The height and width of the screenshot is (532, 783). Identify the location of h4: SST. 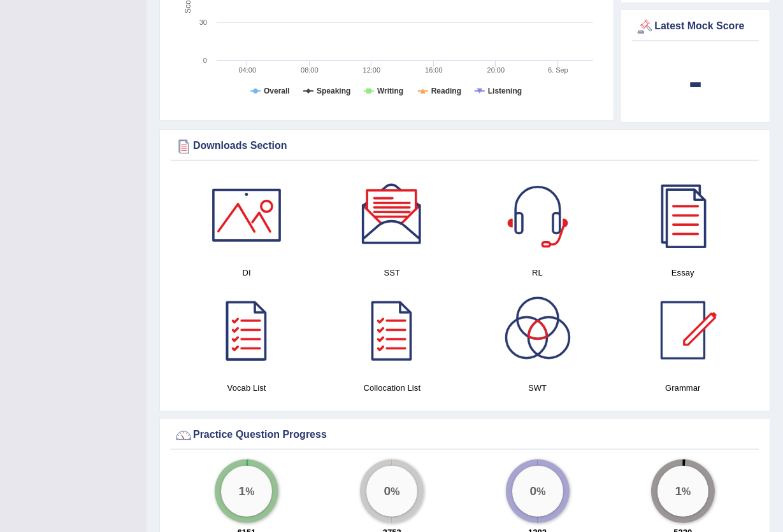
(392, 273).